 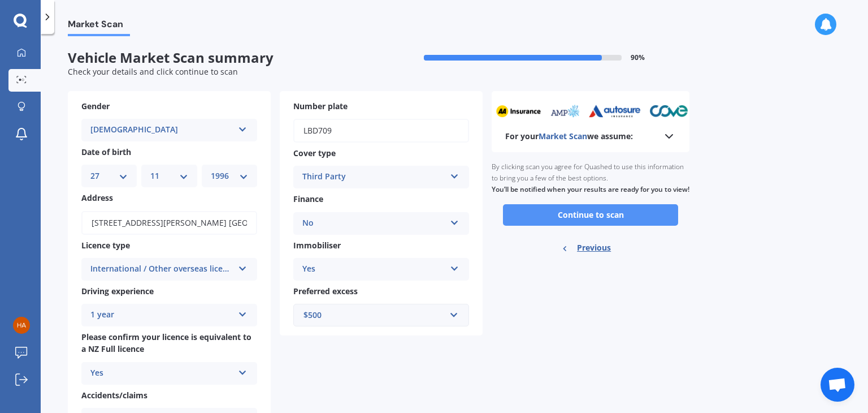 What do you see at coordinates (308, 199) in the screenshot?
I see `span: Finance` at bounding box center [308, 199].